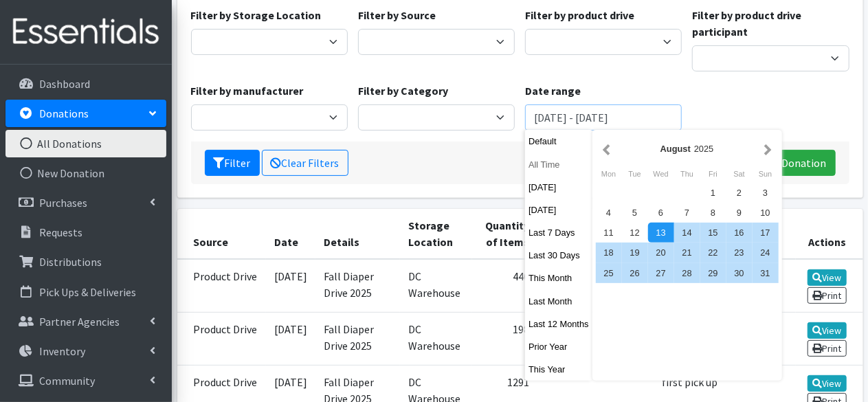  I want to click on div: 16, so click(740, 232).